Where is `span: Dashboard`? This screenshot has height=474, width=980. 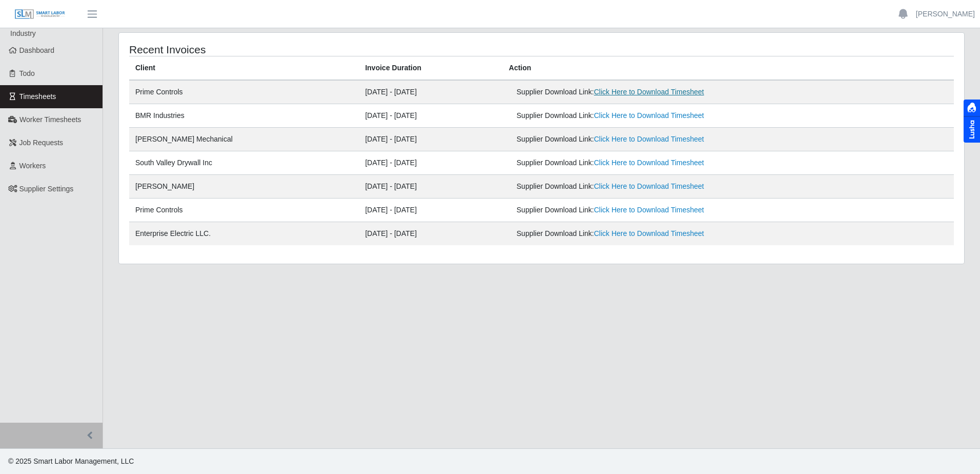 span: Dashboard is located at coordinates (37, 50).